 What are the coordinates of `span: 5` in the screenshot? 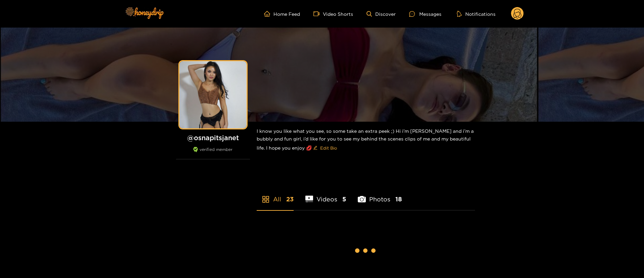 It's located at (344, 199).